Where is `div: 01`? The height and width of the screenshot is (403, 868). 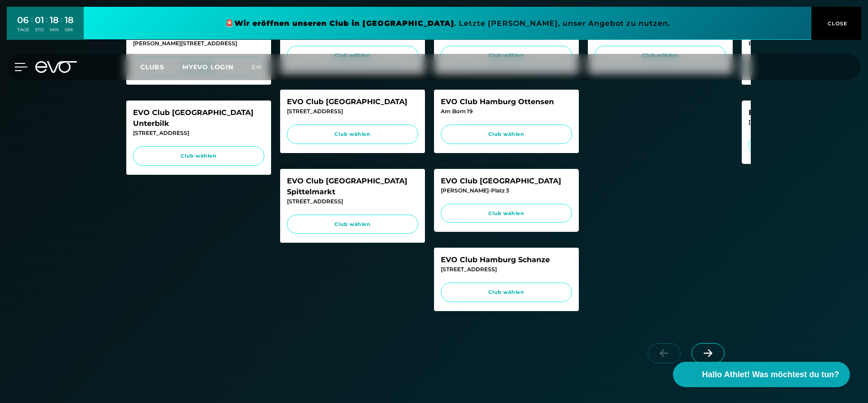 div: 01 is located at coordinates (40, 20).